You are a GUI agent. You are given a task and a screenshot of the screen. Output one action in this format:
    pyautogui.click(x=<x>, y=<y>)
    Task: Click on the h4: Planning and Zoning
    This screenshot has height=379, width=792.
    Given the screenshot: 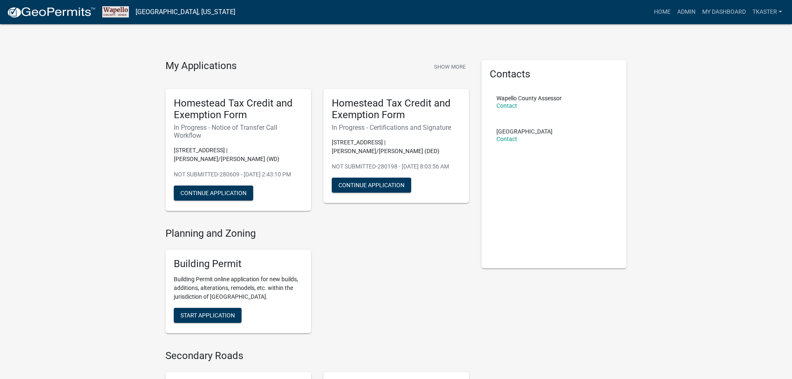 What is the action you would take?
    pyautogui.click(x=317, y=233)
    